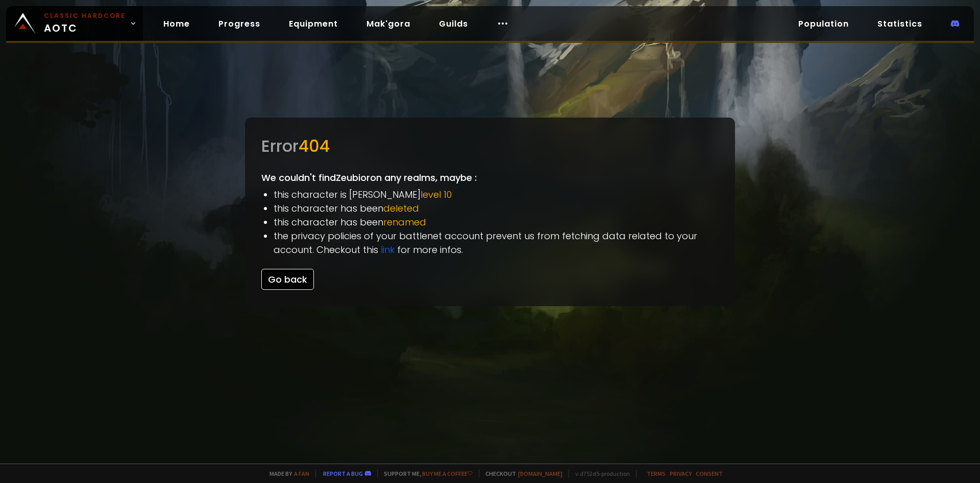  What do you see at coordinates (448, 473) in the screenshot?
I see `a: Buy me a coffee` at bounding box center [448, 473].